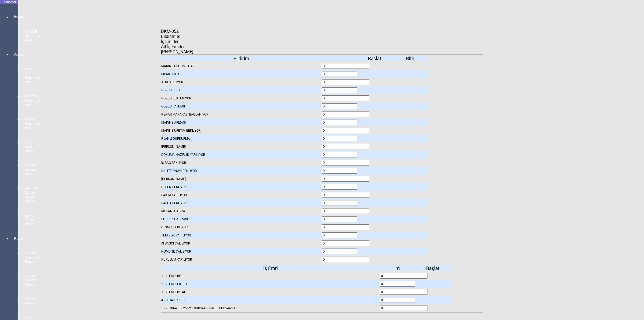 The image size is (644, 320). What do you see at coordinates (242, 195) in the screenshot?
I see `div: BAKIM YAPILIYOR` at bounding box center [242, 195].